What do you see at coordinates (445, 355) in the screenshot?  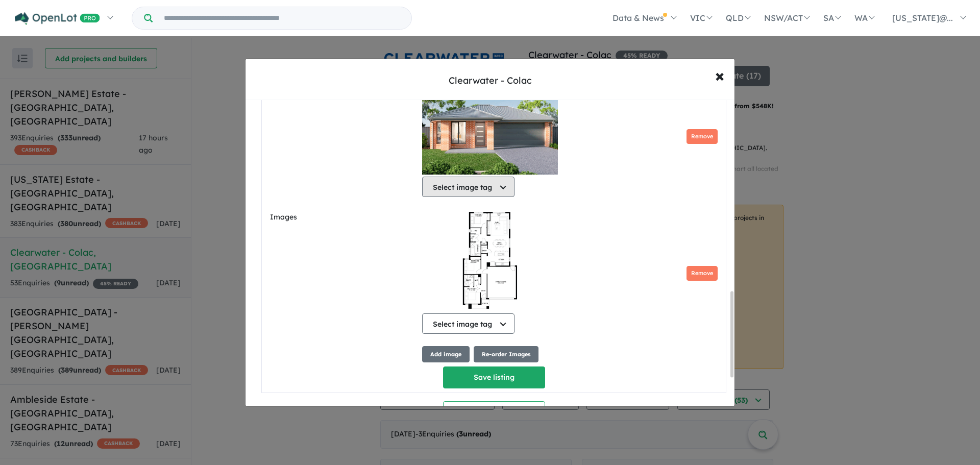 I see `button: Add image` at bounding box center [445, 355].